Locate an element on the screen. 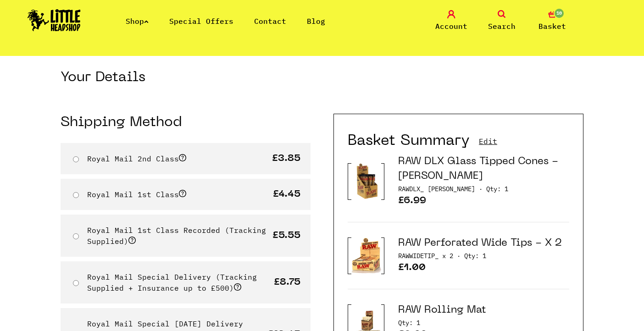 The image size is (644, 331). h2: Basket Summary is located at coordinates (409, 141).